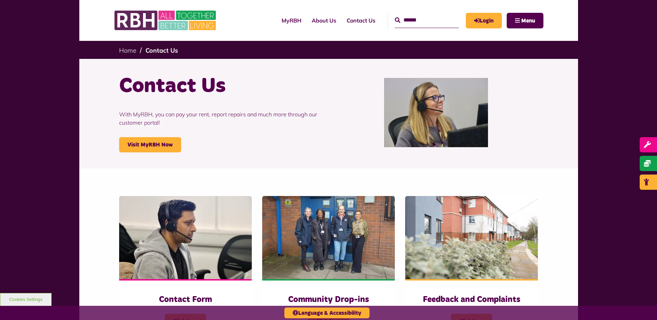 The image size is (657, 320). What do you see at coordinates (525, 20) in the screenshot?
I see `button: Navigation` at bounding box center [525, 20].